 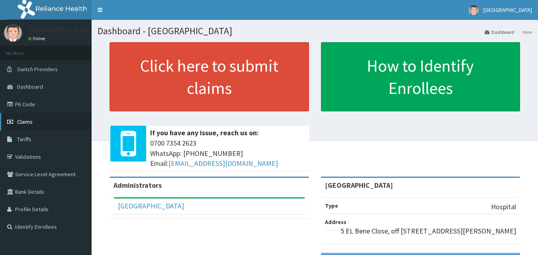 I want to click on a: How to Identify Enrollees, so click(x=421, y=77).